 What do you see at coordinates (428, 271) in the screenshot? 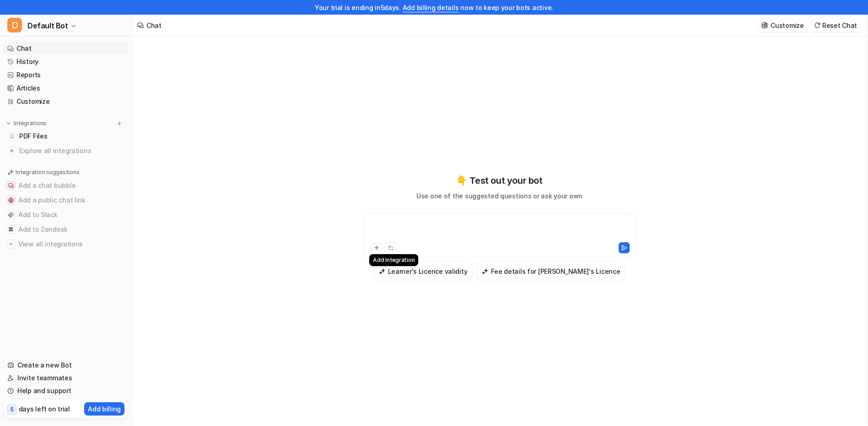
I see `h3: Learner's Licence validity` at bounding box center [428, 271].